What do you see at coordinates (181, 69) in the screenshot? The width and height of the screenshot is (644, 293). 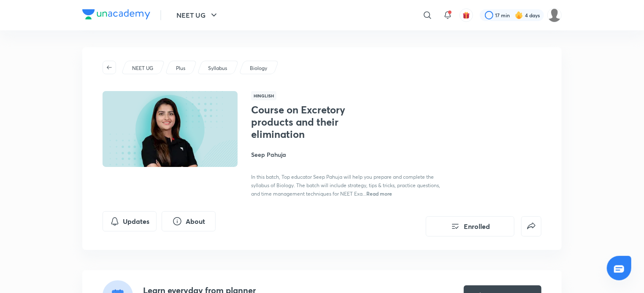 I see `a: Plus` at bounding box center [181, 69].